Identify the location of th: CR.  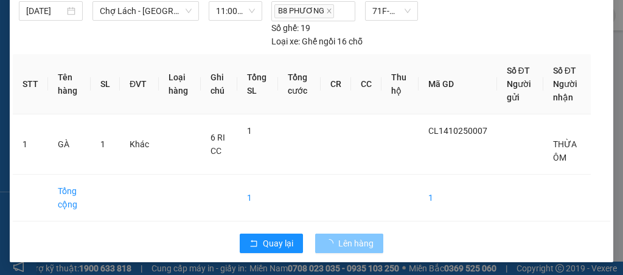
(336, 84).